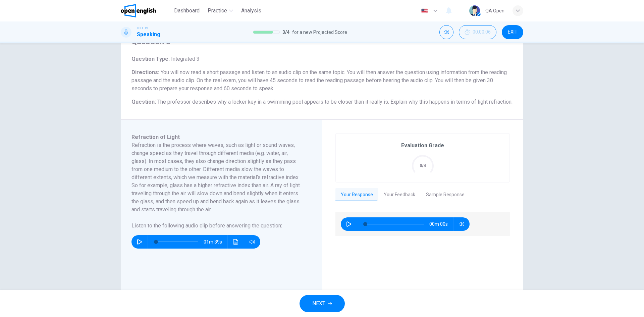  What do you see at coordinates (215, 242) in the screenshot?
I see `span: 01m 39s` at bounding box center [215, 242].